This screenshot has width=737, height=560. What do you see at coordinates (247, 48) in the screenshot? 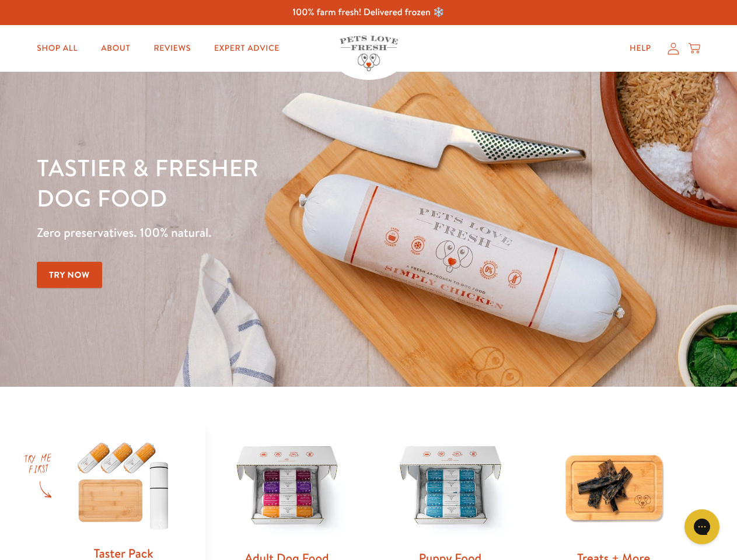
I see `a: Expert Advice` at bounding box center [247, 48].